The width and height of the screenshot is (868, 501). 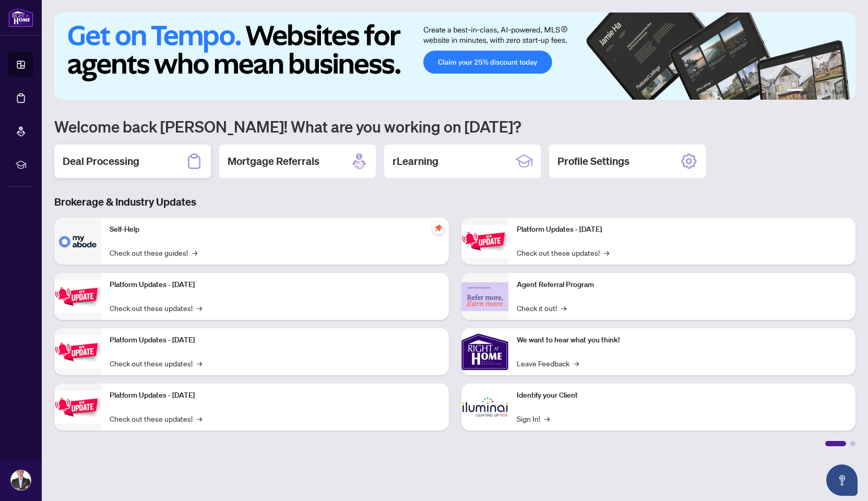 I want to click on p: Self-Help, so click(x=275, y=229).